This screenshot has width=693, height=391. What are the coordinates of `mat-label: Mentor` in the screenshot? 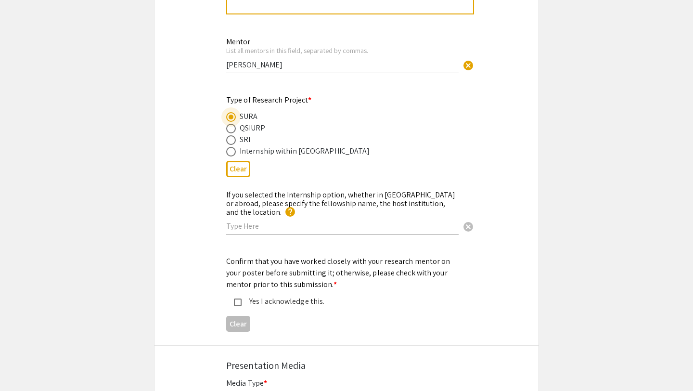 It's located at (238, 41).